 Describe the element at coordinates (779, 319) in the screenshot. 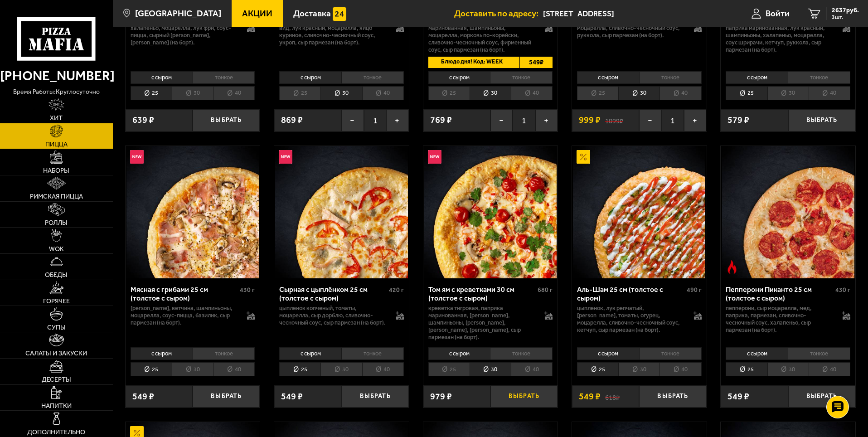

I see `p: пепперони, сыр Моцарелла, мед, паприка, пармезан, сливочно-чесночный соус, халапеньо, сыр пармеза...` at that location.